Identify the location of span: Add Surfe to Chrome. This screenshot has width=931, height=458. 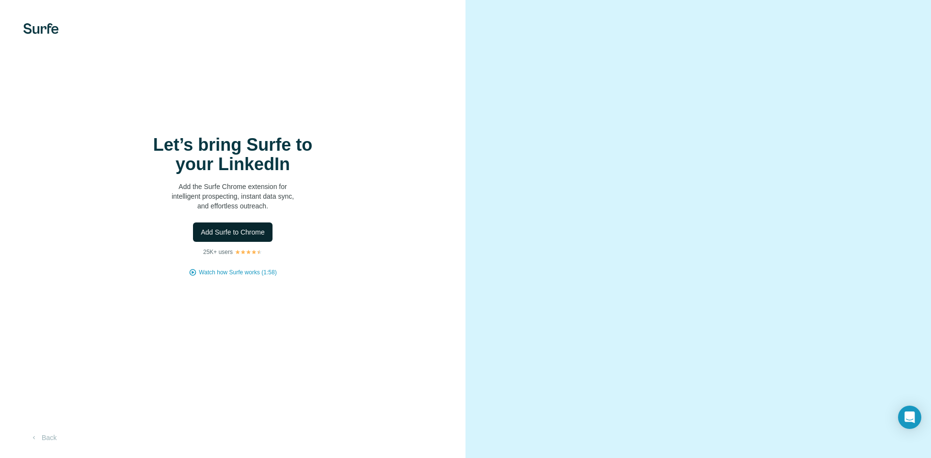
(233, 232).